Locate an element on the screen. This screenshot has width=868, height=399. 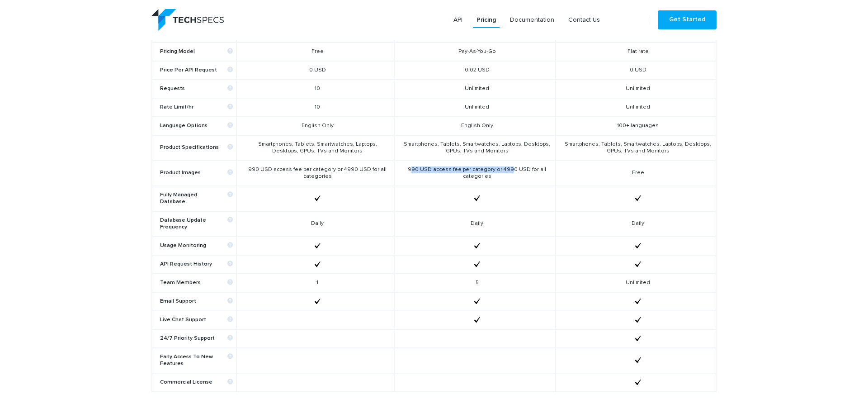
td: 1 is located at coordinates (315, 283).